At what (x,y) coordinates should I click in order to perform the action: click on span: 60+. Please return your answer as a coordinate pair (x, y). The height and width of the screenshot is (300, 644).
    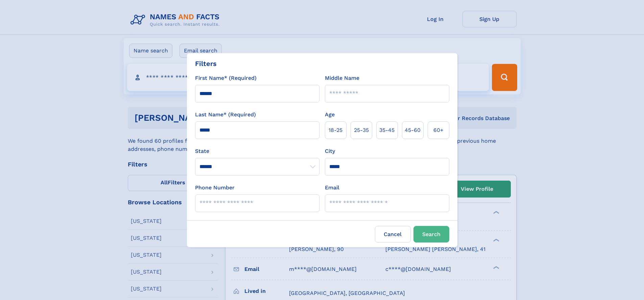
    Looking at the image, I should click on (438, 130).